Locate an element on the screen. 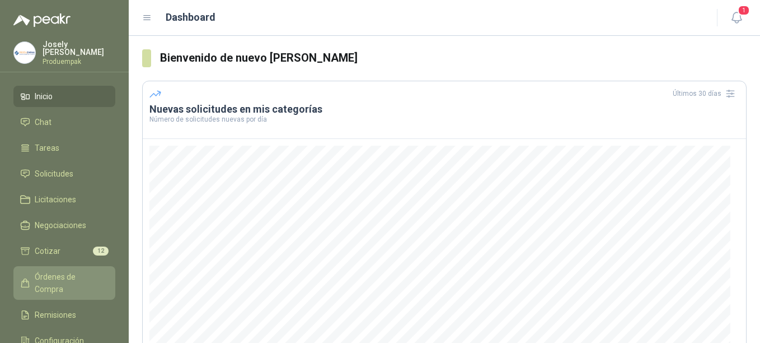  a: Órdenes de Compra is located at coordinates (64, 283).